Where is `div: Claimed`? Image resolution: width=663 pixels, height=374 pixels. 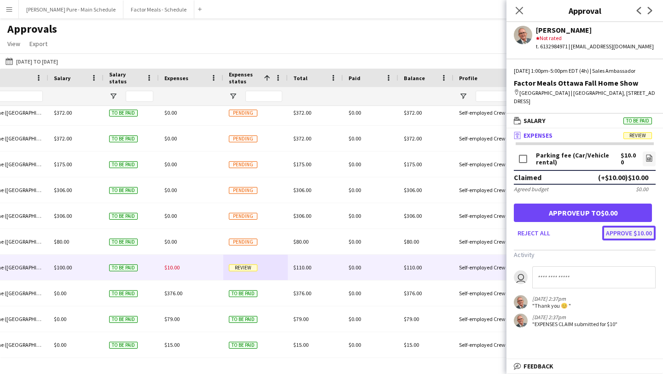
div: Claimed is located at coordinates (527, 177).